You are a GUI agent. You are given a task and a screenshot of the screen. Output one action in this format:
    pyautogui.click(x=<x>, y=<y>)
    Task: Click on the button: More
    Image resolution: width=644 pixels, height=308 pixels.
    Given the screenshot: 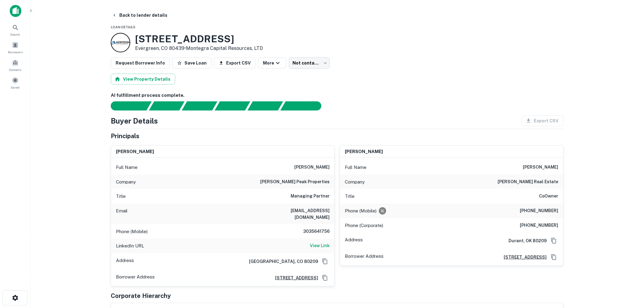 What is the action you would take?
    pyautogui.click(x=272, y=63)
    